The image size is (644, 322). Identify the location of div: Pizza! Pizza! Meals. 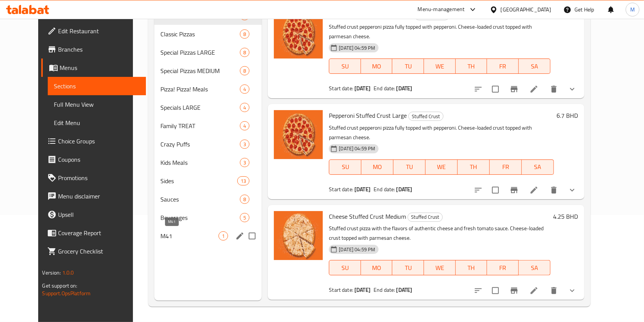
(200, 89).